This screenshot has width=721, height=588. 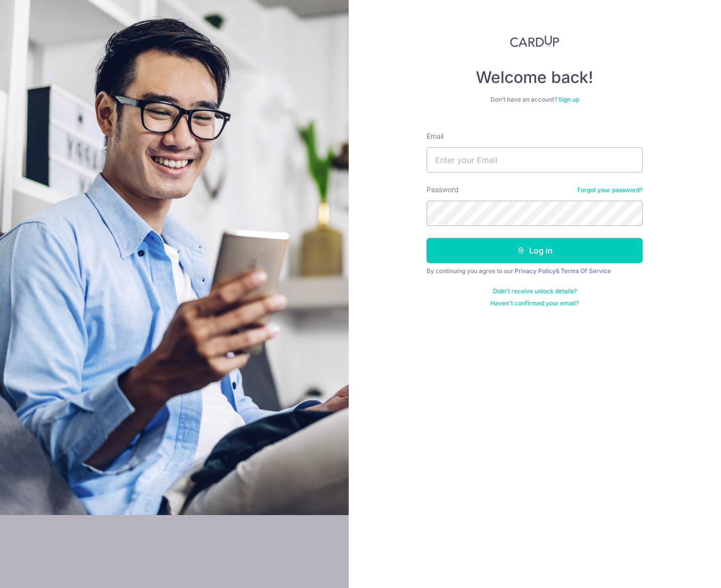 I want to click on a: Forgot your password?, so click(x=610, y=190).